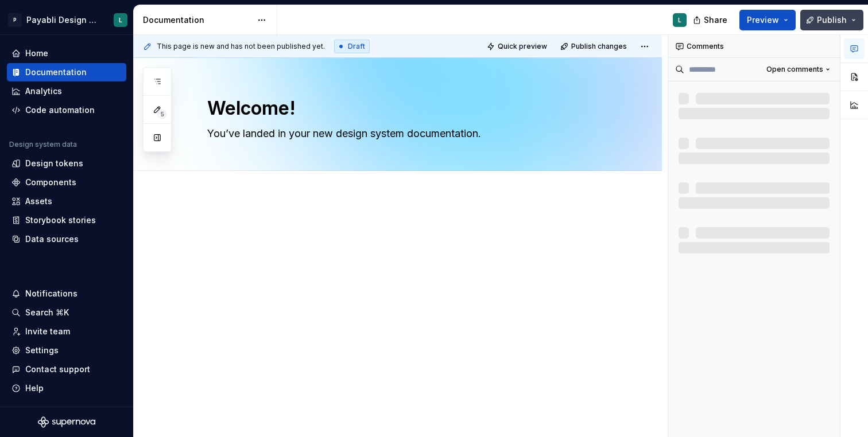 The image size is (868, 437). Describe the element at coordinates (162, 114) in the screenshot. I see `span: 5` at that location.